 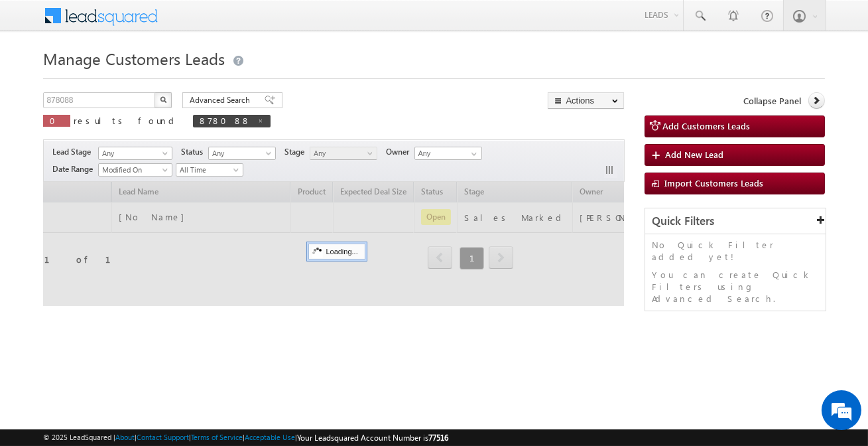 I want to click on input: Type to Search, so click(x=448, y=153).